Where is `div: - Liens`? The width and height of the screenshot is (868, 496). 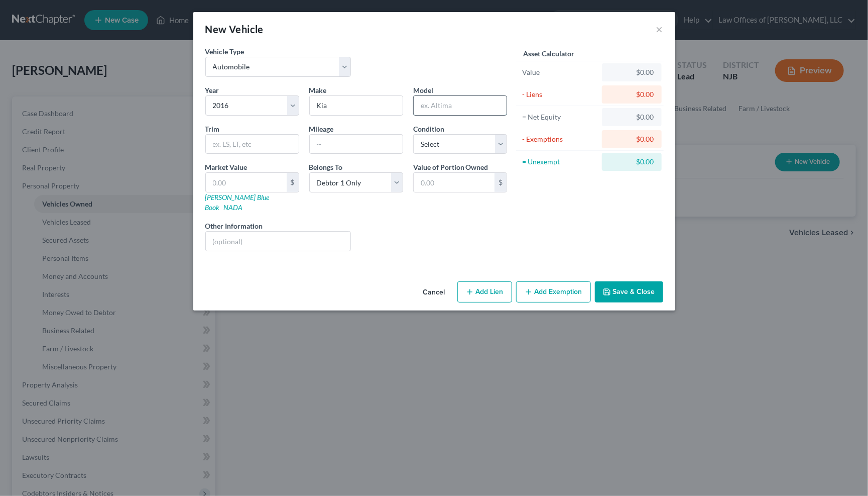 div: - Liens is located at coordinates (560, 94).